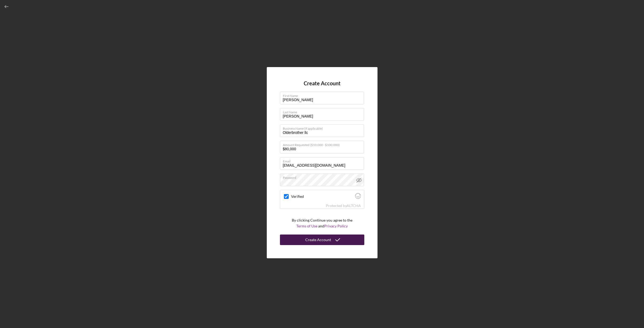  I want to click on div: Protected by, so click(343, 206).